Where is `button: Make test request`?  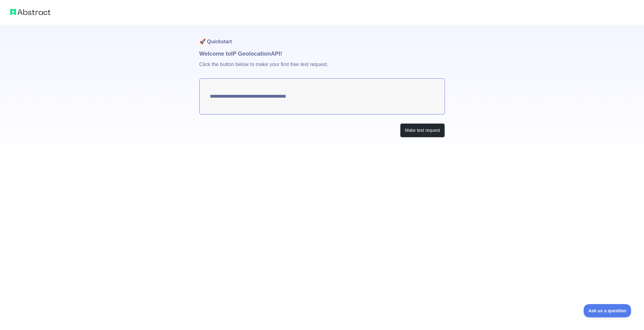 button: Make test request is located at coordinates (422, 130).